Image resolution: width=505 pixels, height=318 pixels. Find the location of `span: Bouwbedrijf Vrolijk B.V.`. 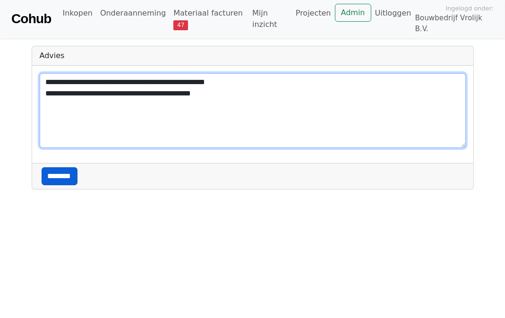

span: Bouwbedrijf Vrolijk B.V. is located at coordinates (454, 24).